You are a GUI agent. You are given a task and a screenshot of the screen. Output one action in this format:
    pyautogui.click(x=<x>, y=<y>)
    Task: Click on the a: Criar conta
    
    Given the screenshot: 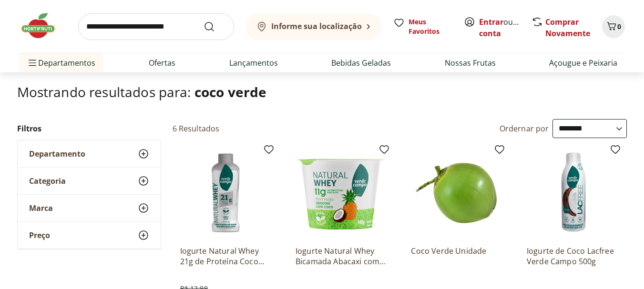 What is the action you would take?
    pyautogui.click(x=505, y=28)
    